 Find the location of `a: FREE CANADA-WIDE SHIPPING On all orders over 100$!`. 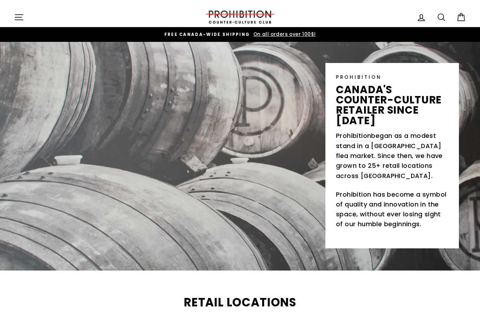

a: FREE CANADA-WIDE SHIPPING On all orders over 100$! is located at coordinates (240, 34).